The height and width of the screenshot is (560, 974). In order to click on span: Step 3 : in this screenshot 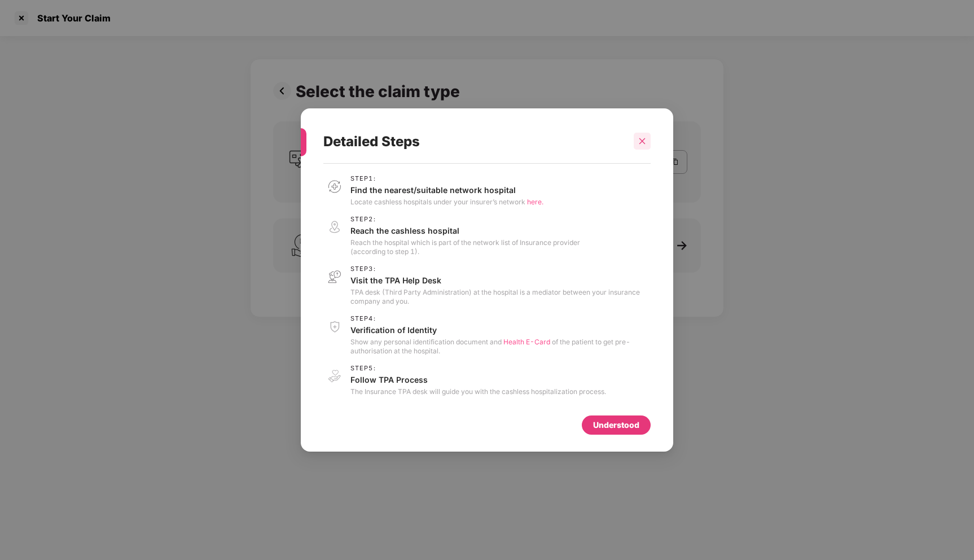, I will do `click(501, 268)`.